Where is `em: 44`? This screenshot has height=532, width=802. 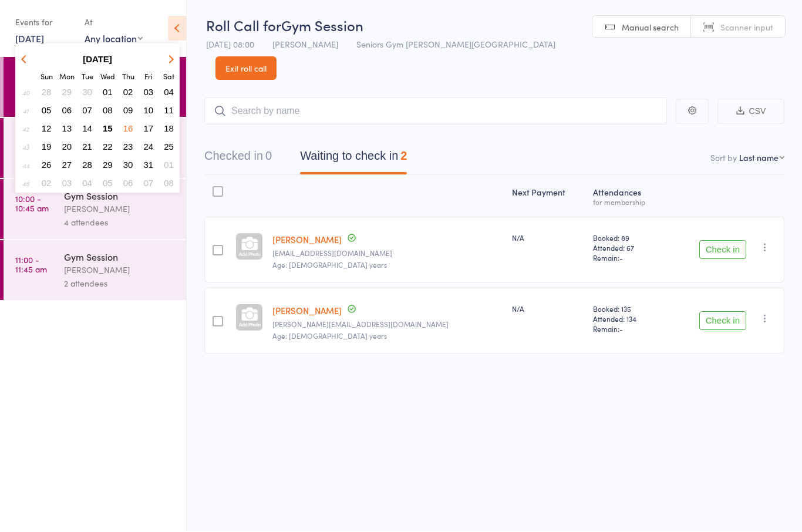
em: 44 is located at coordinates (26, 165).